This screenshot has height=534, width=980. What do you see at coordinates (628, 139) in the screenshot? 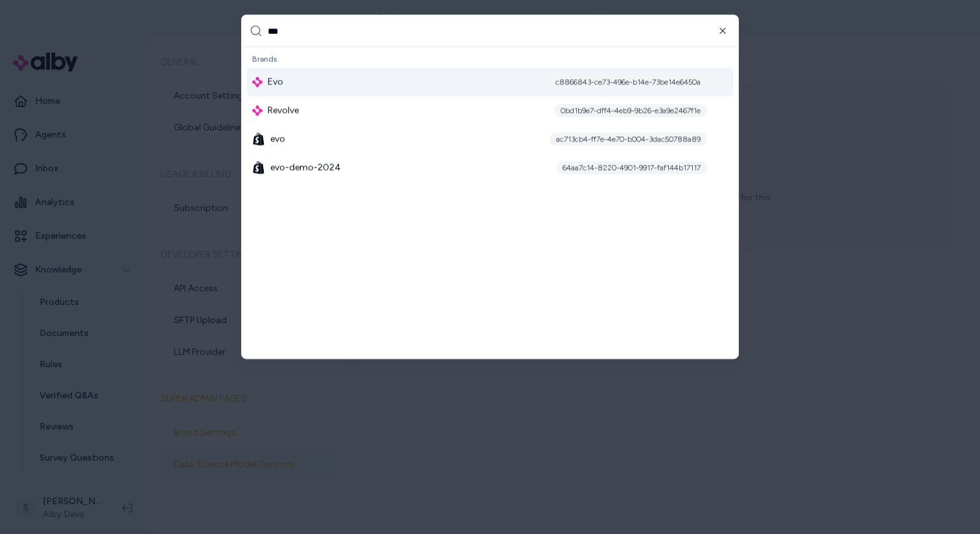
I see `div: ac713cb4-ff7e-4e70-b004-3dac50788a89` at bounding box center [628, 139].